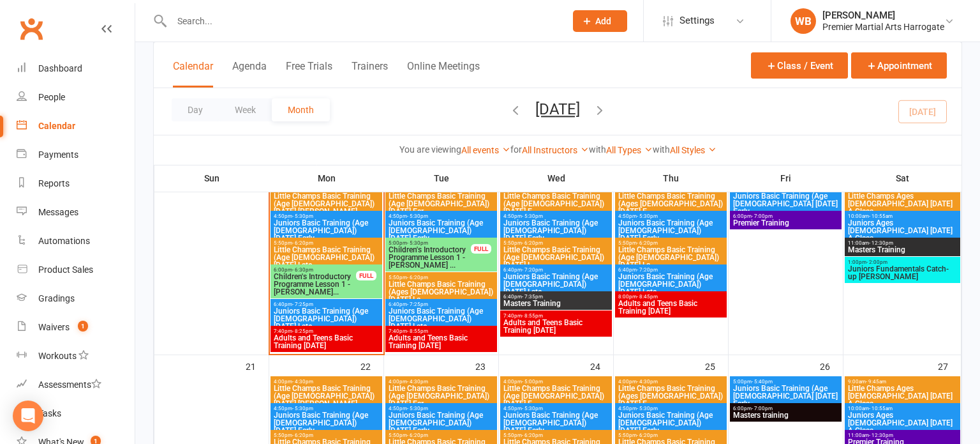  What do you see at coordinates (671, 178) in the screenshot?
I see `th: Thu` at bounding box center [671, 178].